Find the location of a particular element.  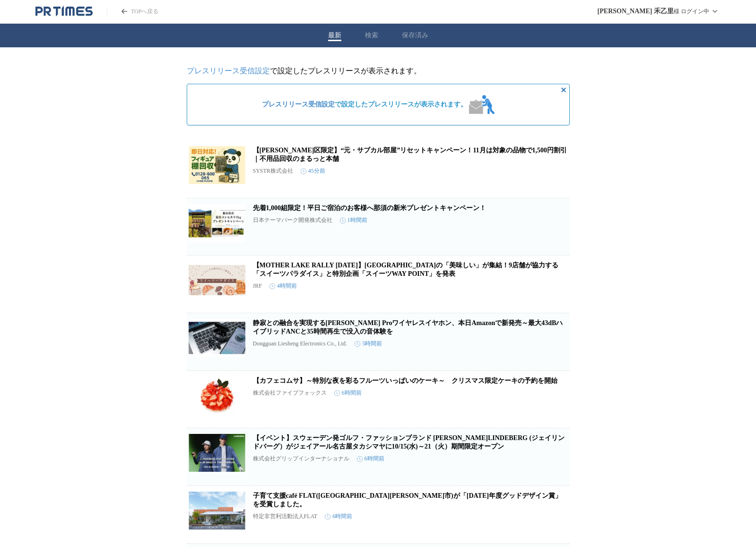

p: JRF is located at coordinates (257, 286).